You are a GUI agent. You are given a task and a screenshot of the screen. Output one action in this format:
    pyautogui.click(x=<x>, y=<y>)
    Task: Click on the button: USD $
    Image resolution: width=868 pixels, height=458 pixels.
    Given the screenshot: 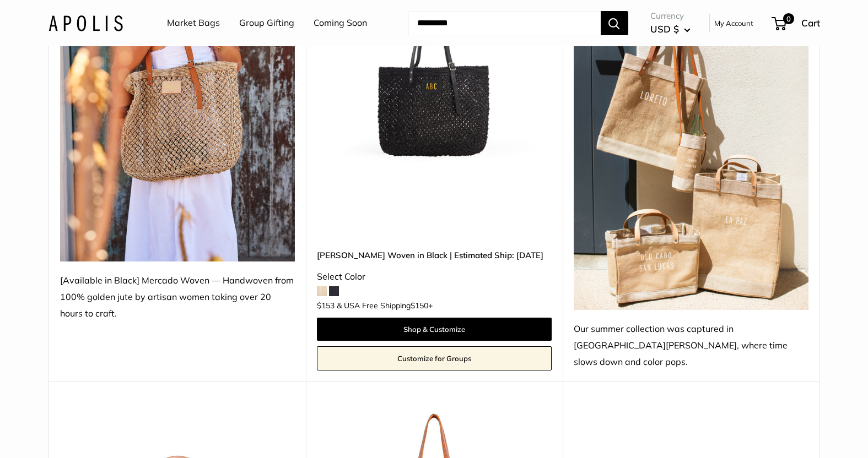 What is the action you would take?
    pyautogui.click(x=670, y=29)
    